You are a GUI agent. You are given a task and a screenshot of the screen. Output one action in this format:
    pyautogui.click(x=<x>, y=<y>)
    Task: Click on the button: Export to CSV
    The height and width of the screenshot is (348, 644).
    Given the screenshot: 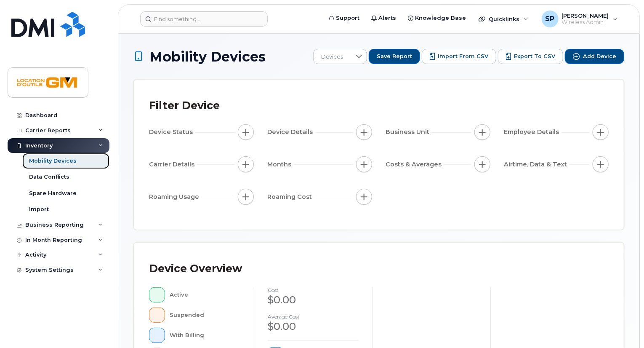 What is the action you would take?
    pyautogui.click(x=530, y=57)
    